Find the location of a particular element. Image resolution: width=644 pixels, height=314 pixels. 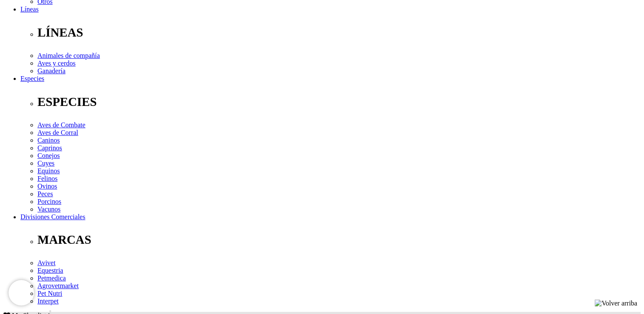

span: Porcinos is located at coordinates (50, 201).